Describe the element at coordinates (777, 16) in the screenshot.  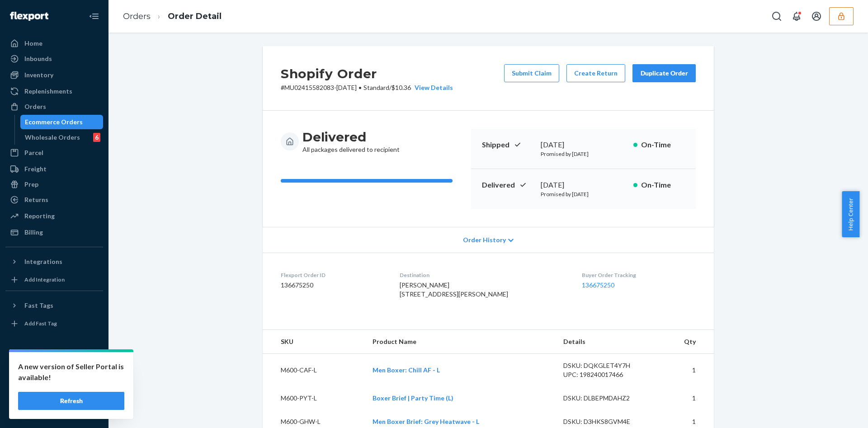
I see `button: Open Search Box` at that location.